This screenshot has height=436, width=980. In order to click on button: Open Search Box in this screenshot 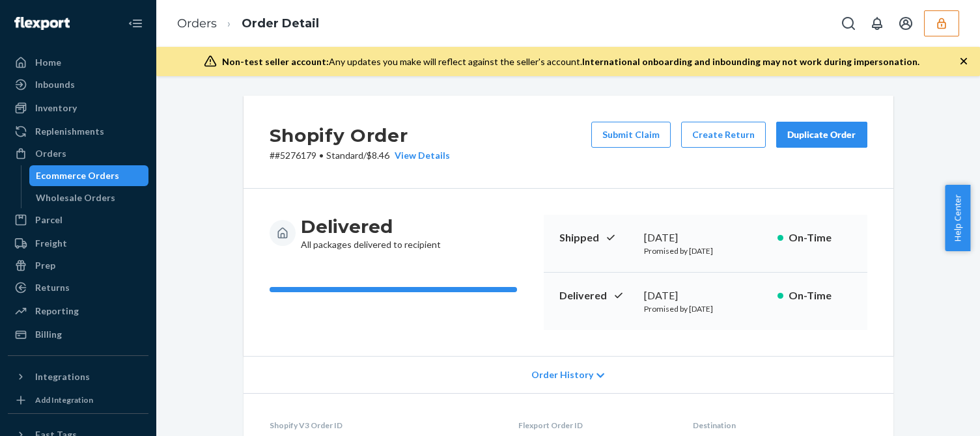, I will do `click(848, 23)`.